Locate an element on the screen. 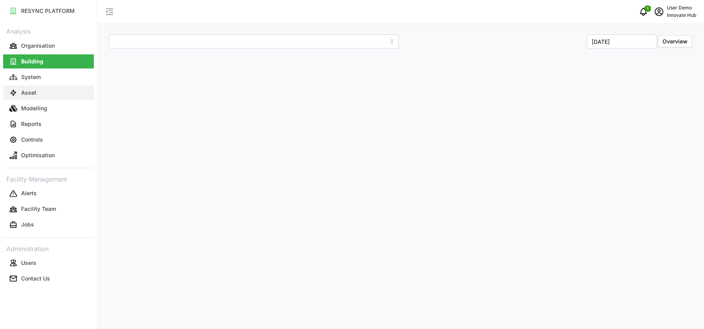 This screenshot has height=329, width=704. a: Controls is located at coordinates (49, 140).